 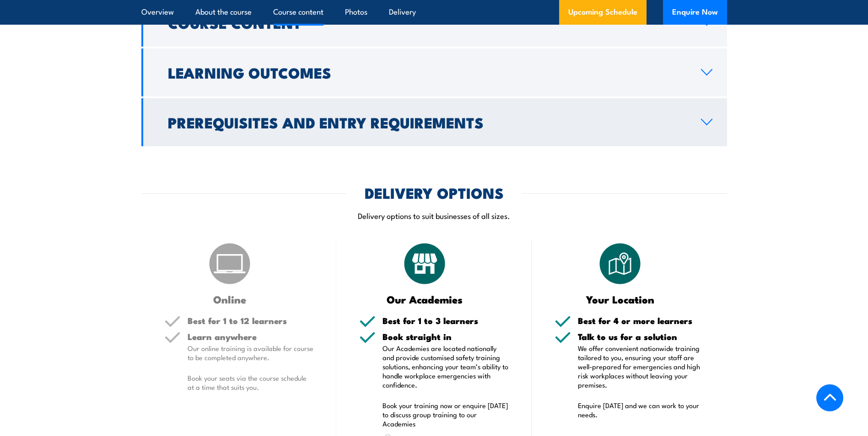 What do you see at coordinates (446, 367) in the screenshot?
I see `p: Our Academies are located nationally and provide customised safety training solutions, enhancing ...` at bounding box center [446, 367].